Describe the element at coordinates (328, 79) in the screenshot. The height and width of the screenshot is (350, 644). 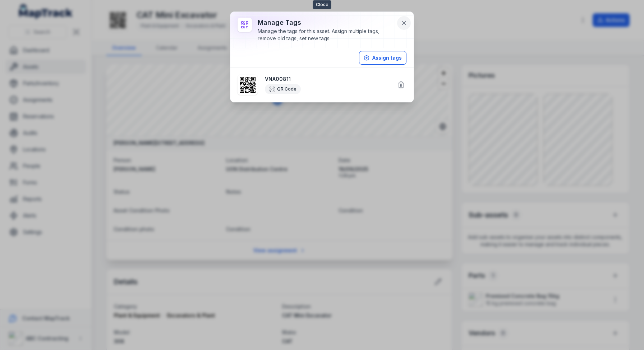
I see `strong: VNA00811` at that location.